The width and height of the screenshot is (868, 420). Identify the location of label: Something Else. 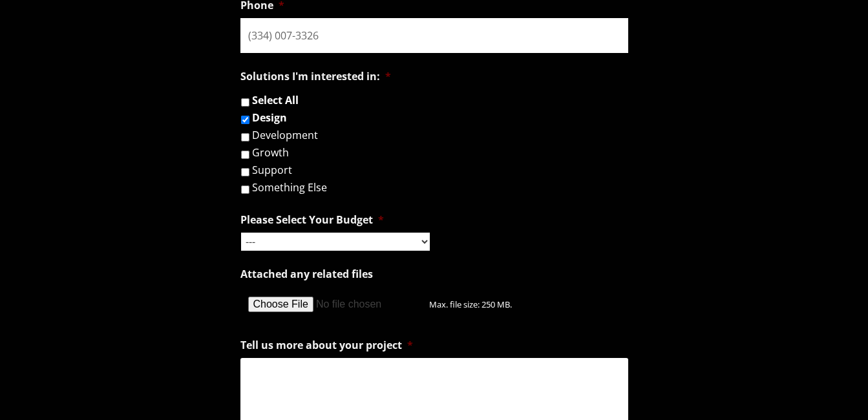
(289, 187).